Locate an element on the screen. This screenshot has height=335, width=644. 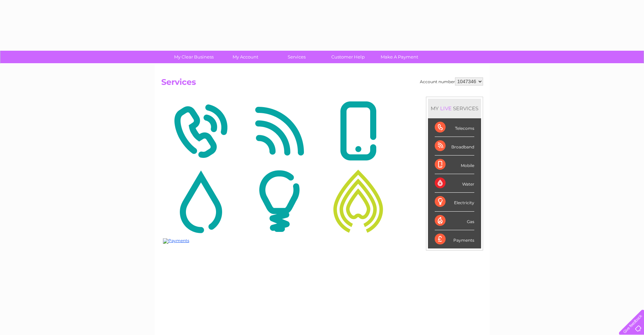
a: Make A Payment is located at coordinates (400, 56).